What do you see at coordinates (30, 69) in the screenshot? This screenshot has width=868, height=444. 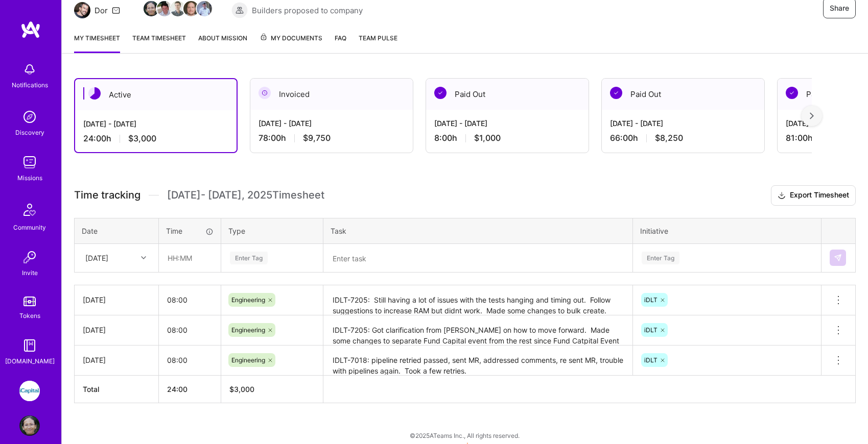 I see `img: bell` at bounding box center [30, 69].